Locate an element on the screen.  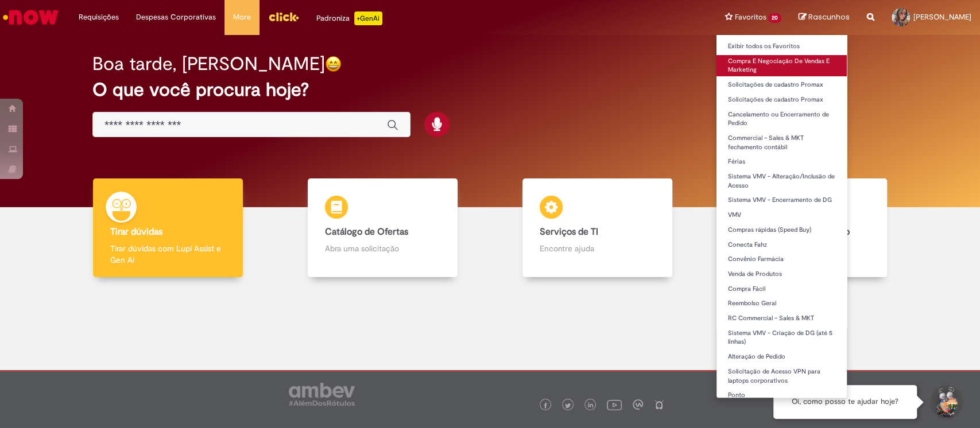
img: logo_footer_linkedin.png is located at coordinates (591, 406).